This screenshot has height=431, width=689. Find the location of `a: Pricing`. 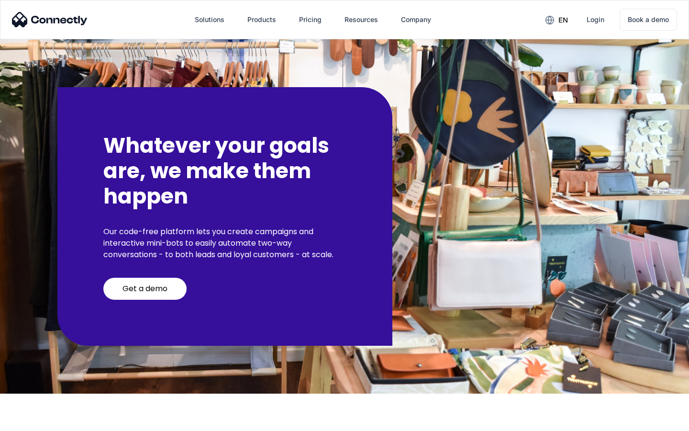

a: Pricing is located at coordinates (310, 20).